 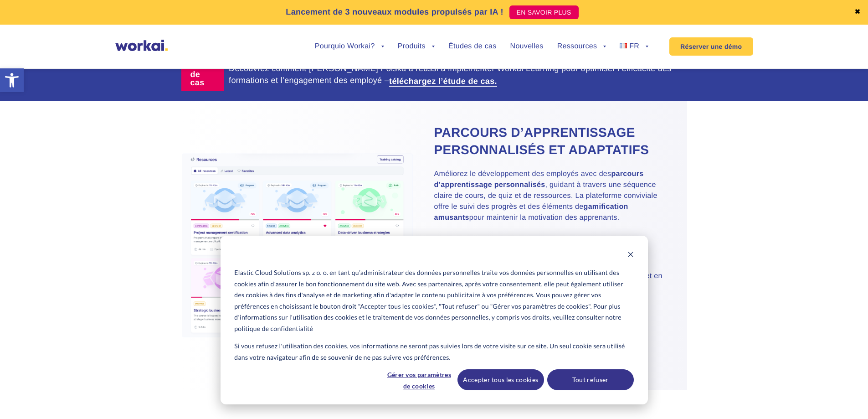 I want to click on p: Elastic Cloud Solutions sp. z o. o. en tant qu’administrateur des données personnelles traite vos..., so click(x=434, y=301).